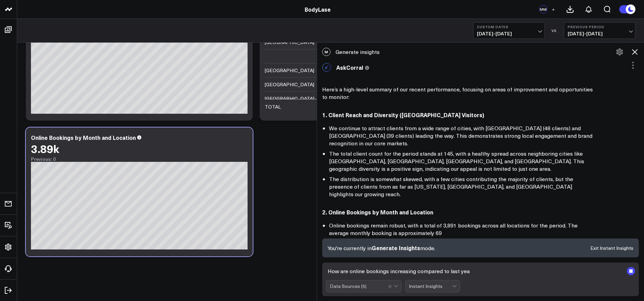  I want to click on span: AskCorral, so click(350, 68).